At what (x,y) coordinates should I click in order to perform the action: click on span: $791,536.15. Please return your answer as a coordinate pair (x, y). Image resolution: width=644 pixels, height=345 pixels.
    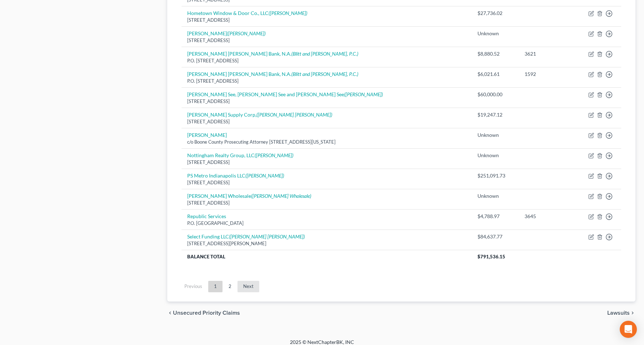
    Looking at the image, I should click on (491, 257).